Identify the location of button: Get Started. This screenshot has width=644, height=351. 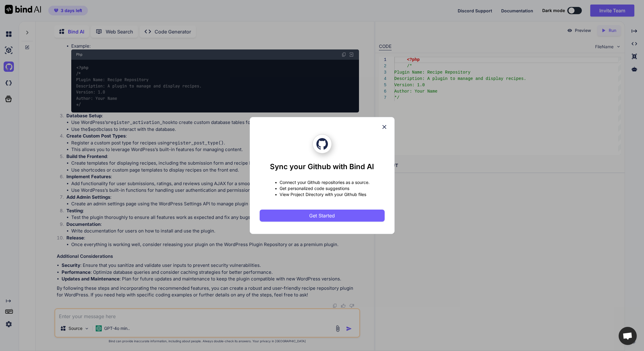
(322, 216).